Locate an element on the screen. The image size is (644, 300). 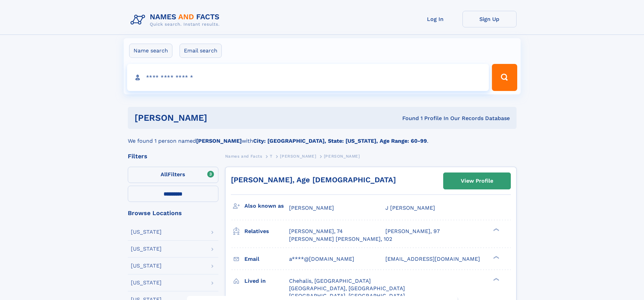
div: Found 1 Profile In Our Records Database is located at coordinates (407, 118).